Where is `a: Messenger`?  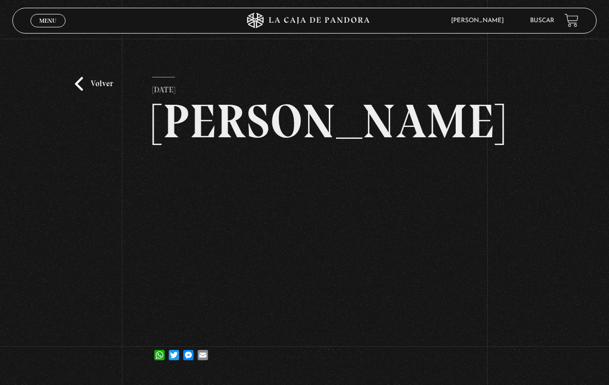 a: Messenger is located at coordinates (188, 350).